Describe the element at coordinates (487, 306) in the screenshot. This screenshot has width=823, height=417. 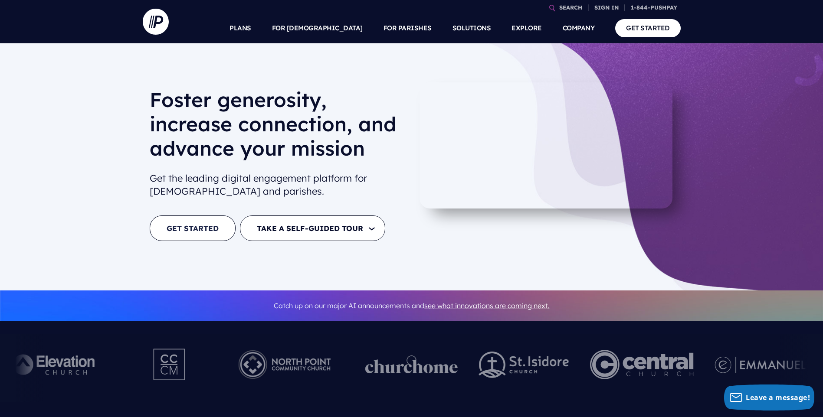
I see `span: see what innovations are coming next.` at that location.